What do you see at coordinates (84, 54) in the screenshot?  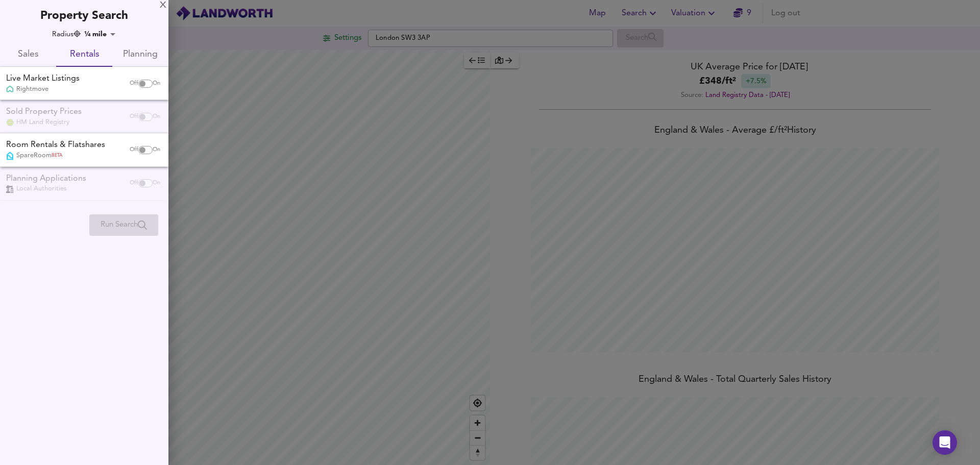 I see `span: Rentals` at bounding box center [84, 54].